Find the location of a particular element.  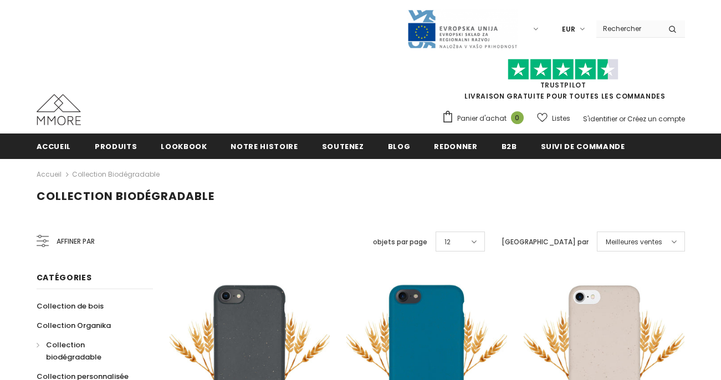

span: Suivi de commande is located at coordinates (583, 146).